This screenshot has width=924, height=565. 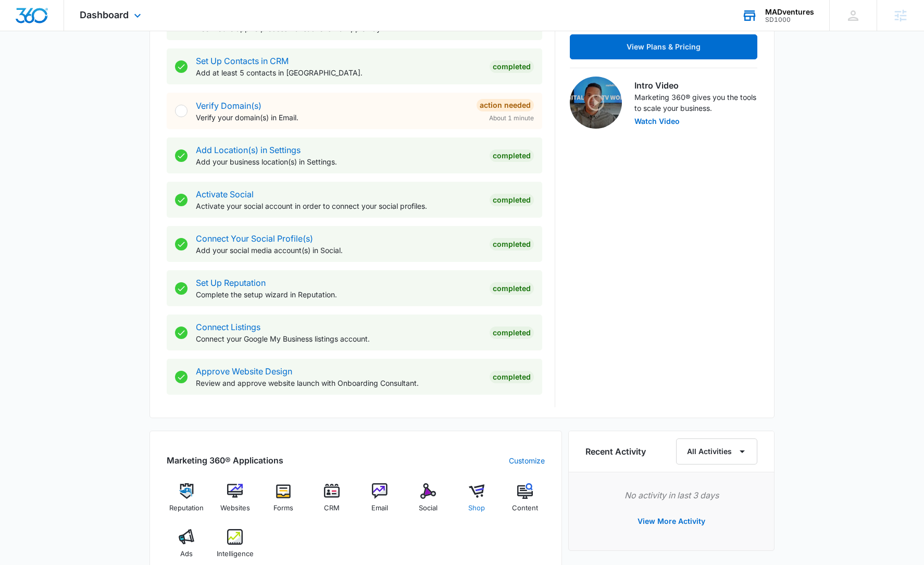 I want to click on span: Reputation, so click(x=186, y=508).